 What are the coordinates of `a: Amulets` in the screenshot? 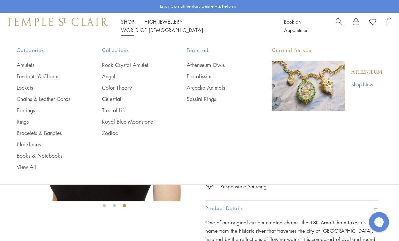 It's located at (46, 65).